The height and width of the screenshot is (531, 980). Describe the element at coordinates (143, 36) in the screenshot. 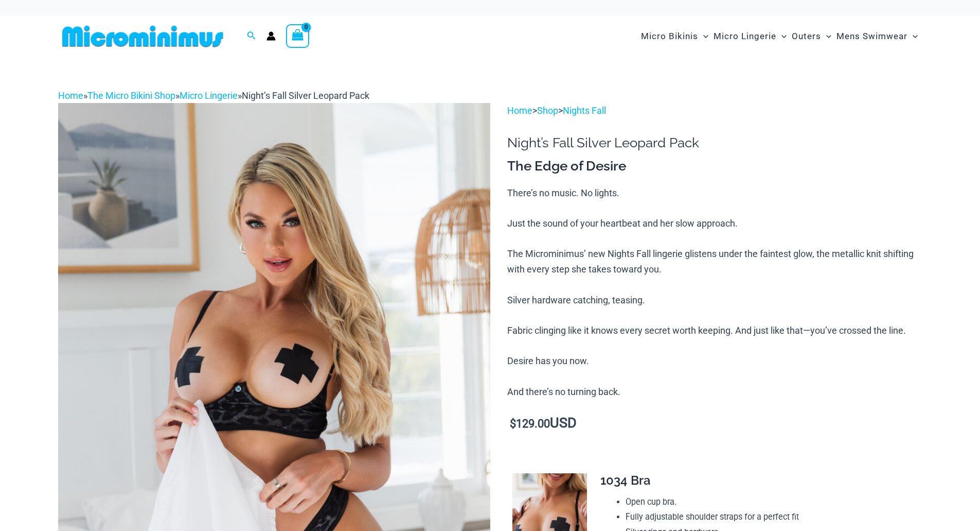

I see `img: MM SHOP LOGO FLAT` at that location.